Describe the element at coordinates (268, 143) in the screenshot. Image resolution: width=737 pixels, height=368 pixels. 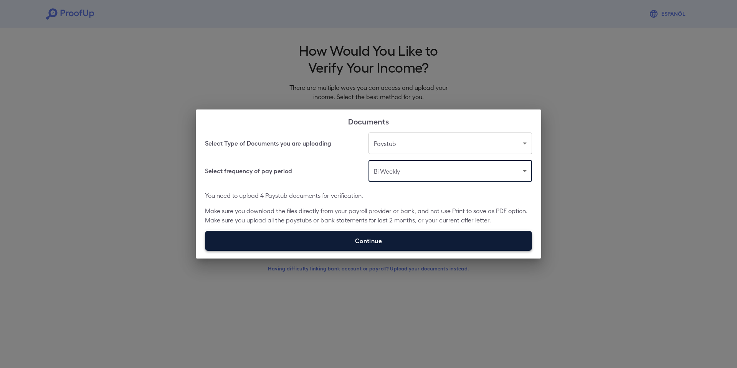
I see `h6: Select Type of Documents you are uploading` at that location.